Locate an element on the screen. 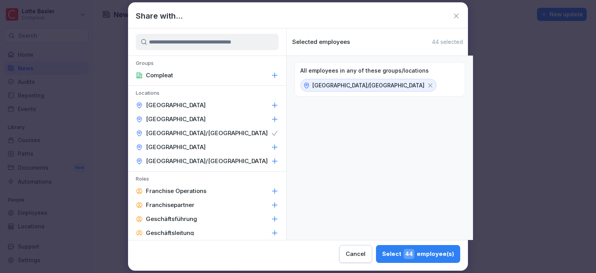 The image size is (596, 273). p: Groups is located at coordinates (207, 64).